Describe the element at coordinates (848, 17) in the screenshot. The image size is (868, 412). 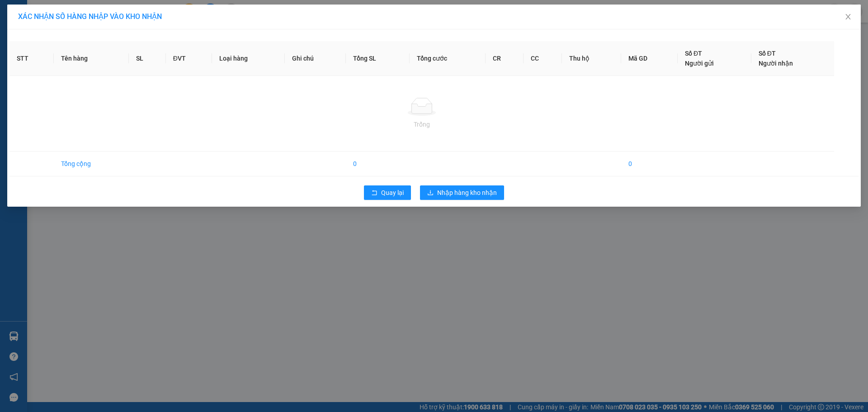
I see `button: Close` at that location.